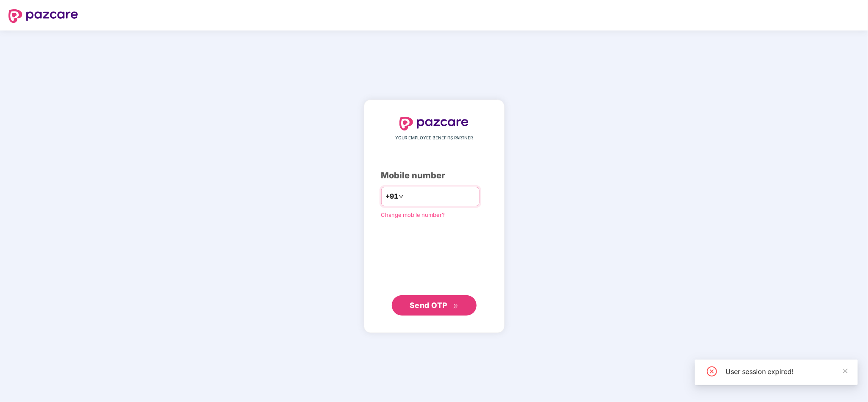  Describe the element at coordinates (413, 215) in the screenshot. I see `a: Change mobile number?` at that location.